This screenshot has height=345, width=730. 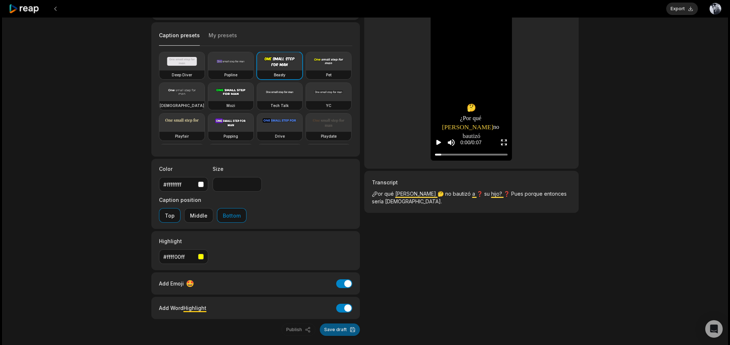 I want to click on h3: Playfair, so click(x=182, y=136).